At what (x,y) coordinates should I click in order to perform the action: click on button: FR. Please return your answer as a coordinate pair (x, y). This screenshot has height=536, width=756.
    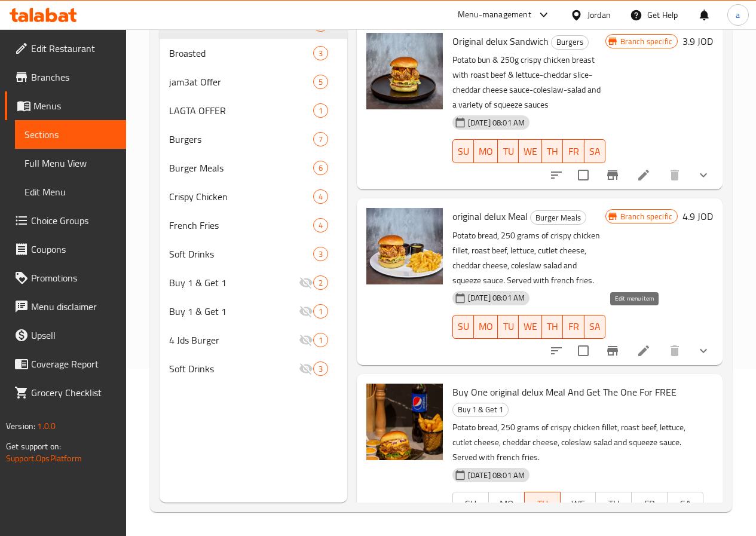
    Looking at the image, I should click on (573, 151).